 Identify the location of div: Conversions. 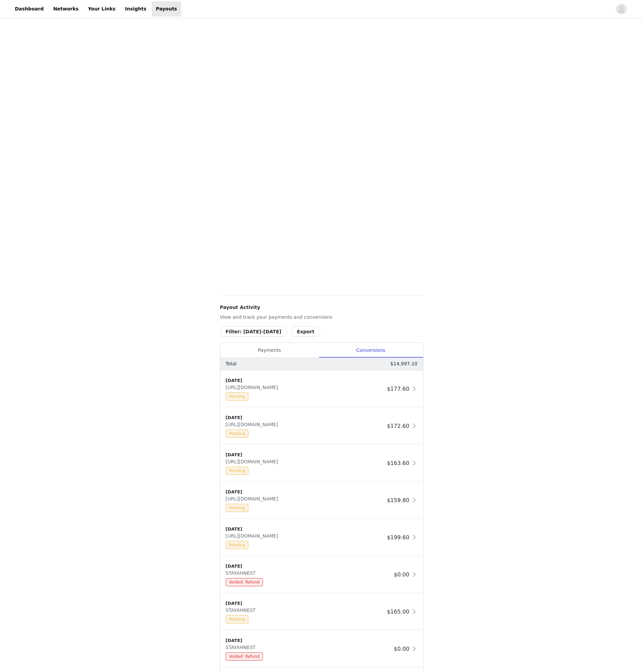
(370, 350).